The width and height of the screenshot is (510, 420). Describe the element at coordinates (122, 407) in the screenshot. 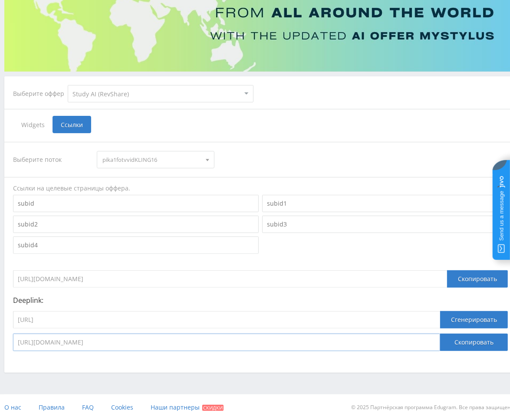

I see `span: Cookies` at that location.